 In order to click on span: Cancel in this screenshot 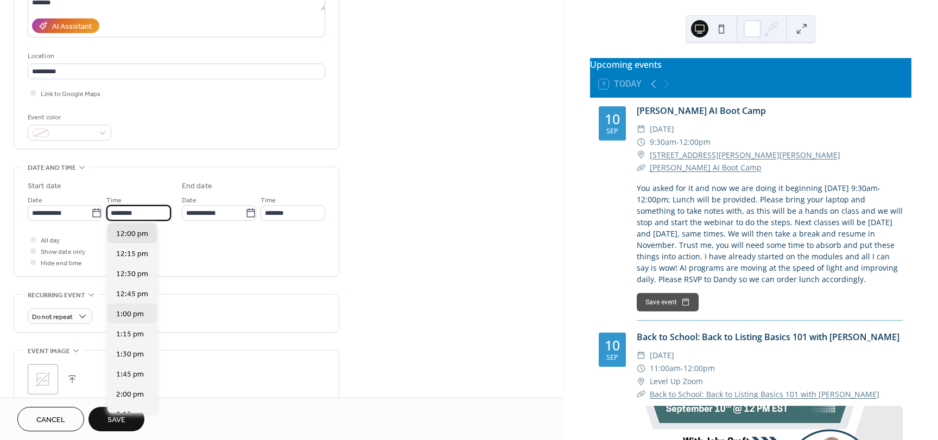, I will do `click(50, 420)`.